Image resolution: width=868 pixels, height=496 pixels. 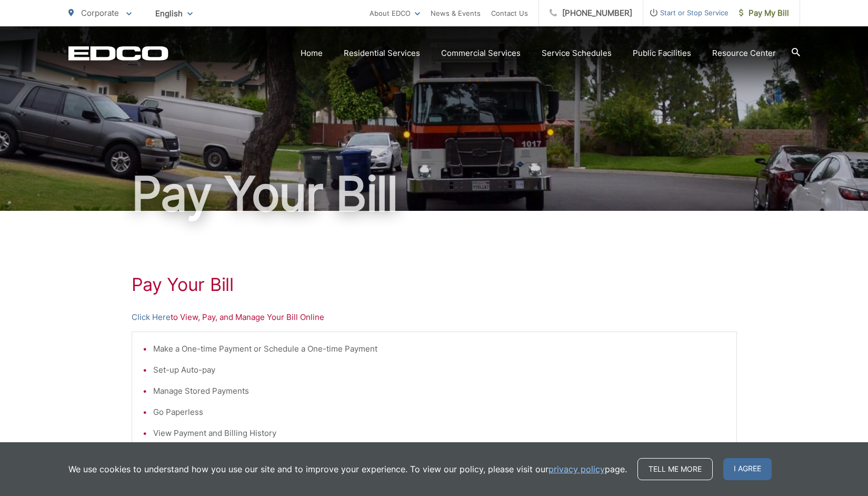 What do you see at coordinates (100, 12) in the screenshot?
I see `span: Corporate` at bounding box center [100, 12].